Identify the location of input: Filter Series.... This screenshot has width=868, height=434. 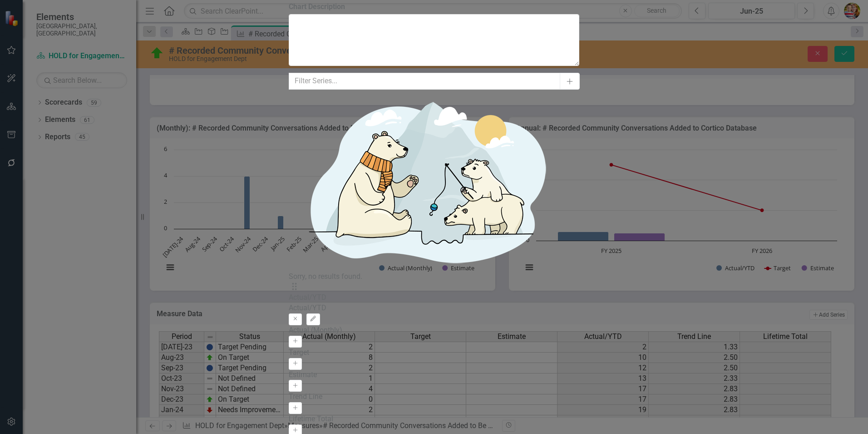
(425, 81).